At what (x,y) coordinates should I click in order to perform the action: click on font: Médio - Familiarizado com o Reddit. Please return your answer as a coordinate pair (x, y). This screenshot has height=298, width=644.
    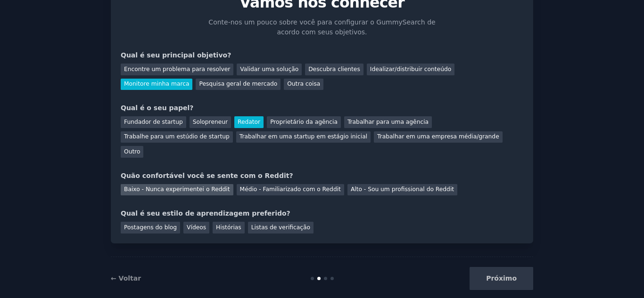
    Looking at the image, I should click on (290, 189).